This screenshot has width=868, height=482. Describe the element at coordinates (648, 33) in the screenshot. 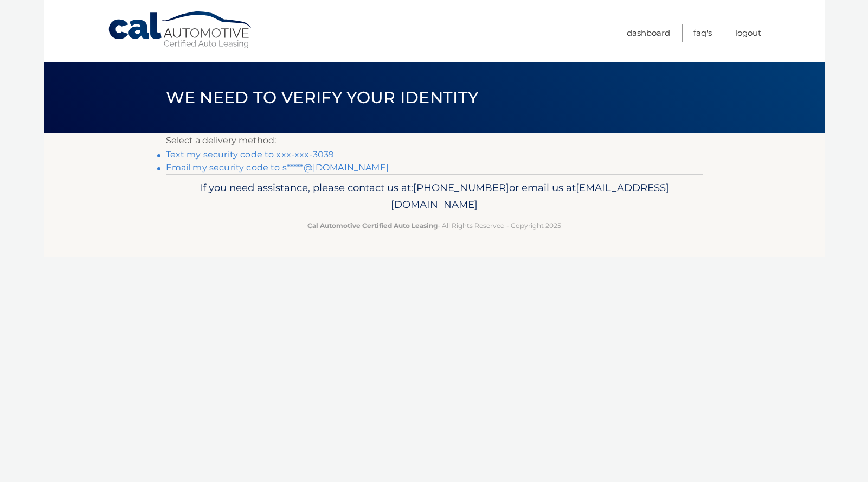

I see `a: Dashboard` at that location.